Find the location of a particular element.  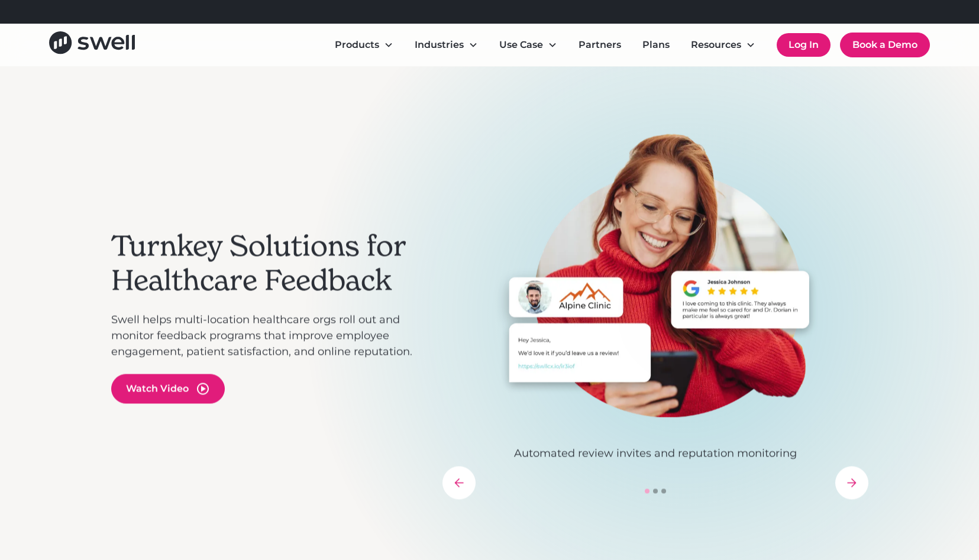

p: Swell helps multi-location healthcare orgs roll out and monitor feedback programs that improve em... is located at coordinates (271, 336).